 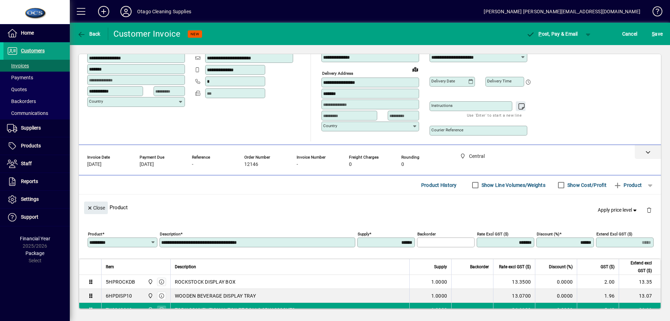 What do you see at coordinates (514, 281) in the screenshot?
I see `div: 13.3500` at bounding box center [514, 281].